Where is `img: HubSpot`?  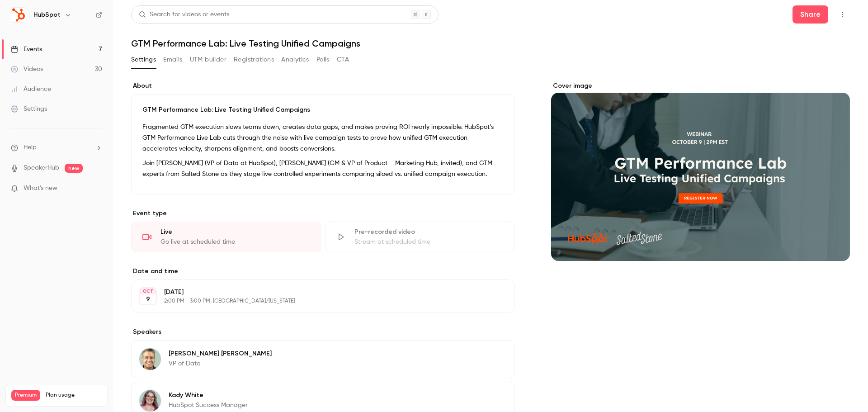
img: HubSpot is located at coordinates (18, 15).